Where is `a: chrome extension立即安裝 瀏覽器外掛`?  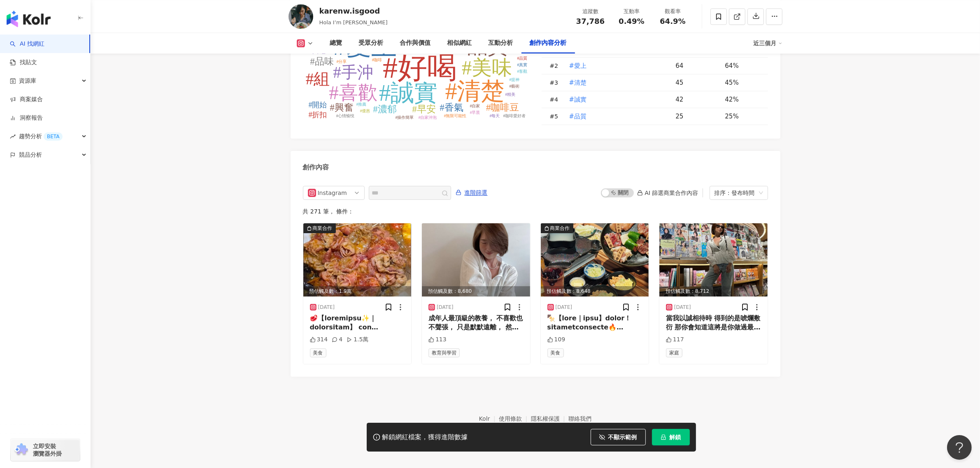
a: chrome extension立即安裝 瀏覽器外掛 is located at coordinates (45, 450).